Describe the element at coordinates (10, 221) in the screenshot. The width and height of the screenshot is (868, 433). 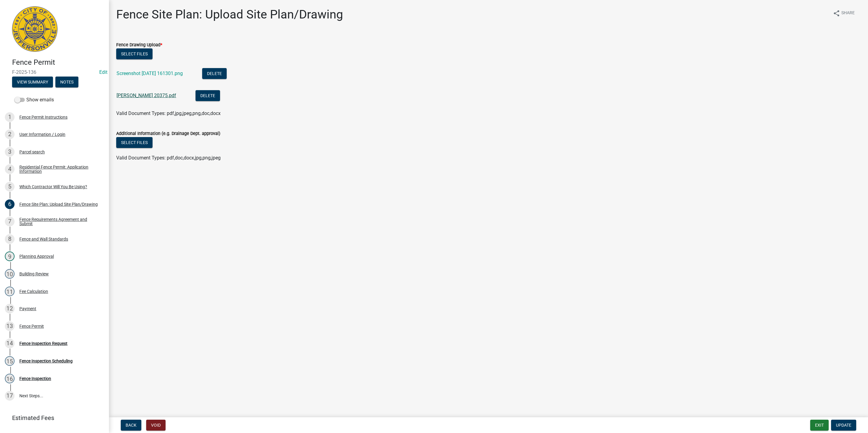
I see `div: 7` at that location.